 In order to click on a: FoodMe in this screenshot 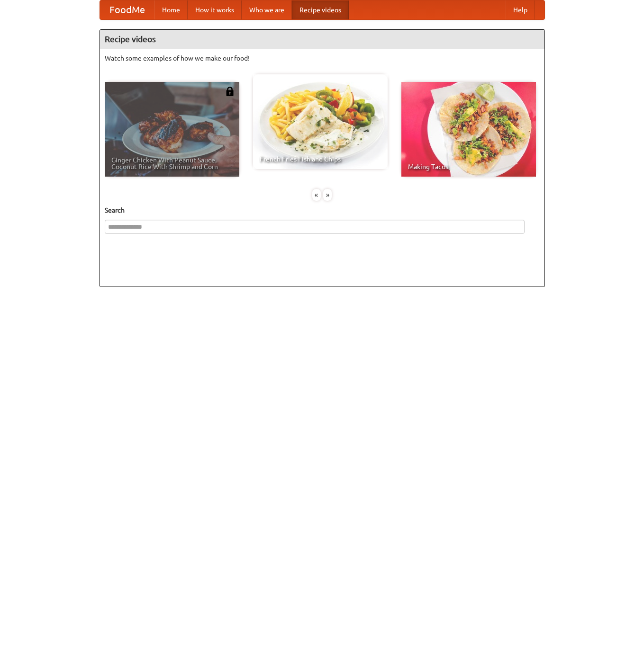, I will do `click(127, 10)`.